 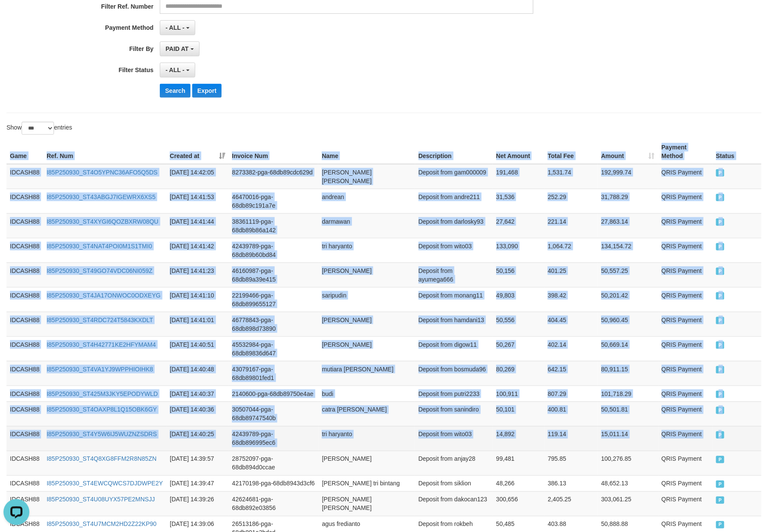 What do you see at coordinates (571, 463) in the screenshot?
I see `td: 795.85` at bounding box center [571, 463].